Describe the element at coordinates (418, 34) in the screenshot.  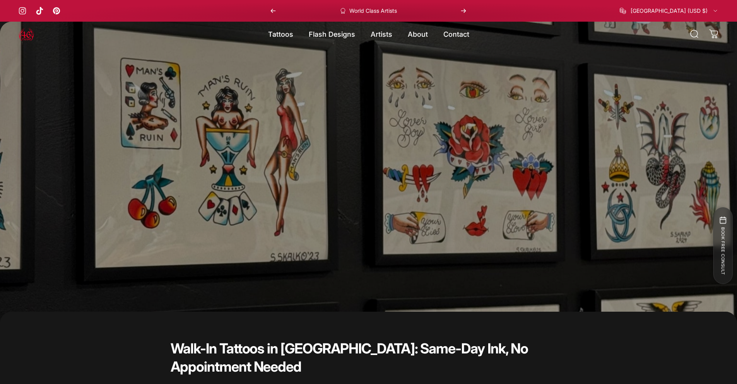
I see `summary: About` at that location.